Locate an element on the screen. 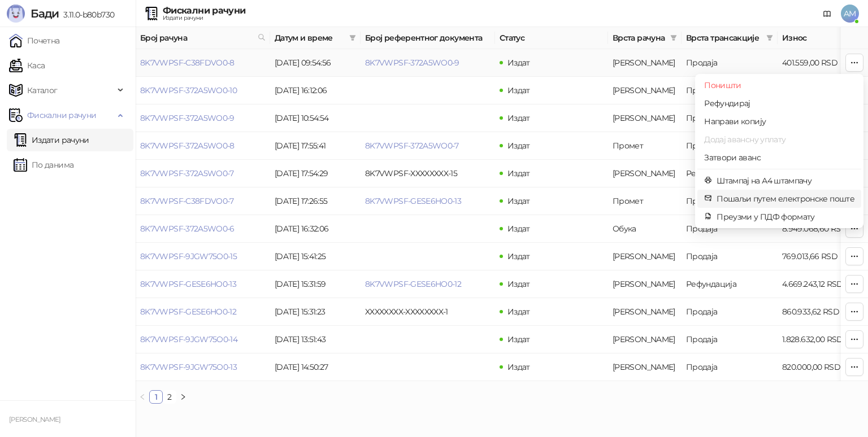  a: Документација is located at coordinates (827, 14).